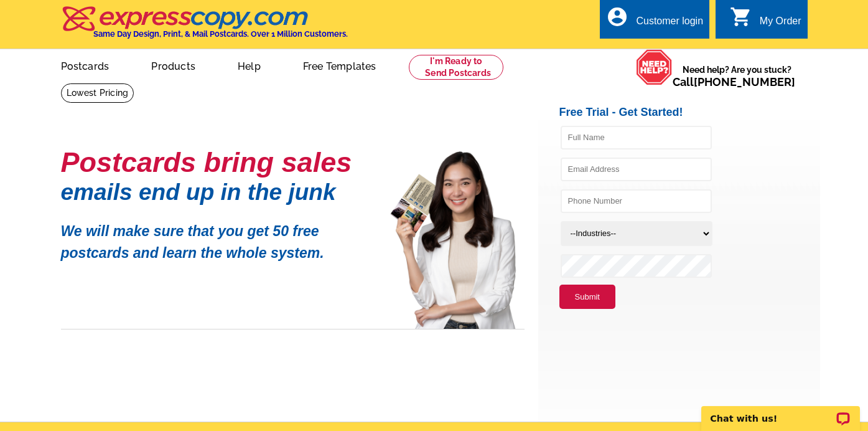 The height and width of the screenshot is (431, 868). I want to click on span: Need help? Are you stuck?, so click(736, 76).